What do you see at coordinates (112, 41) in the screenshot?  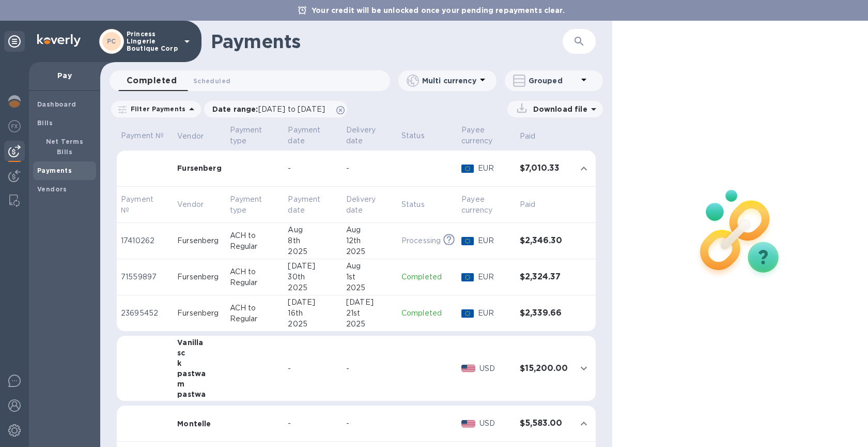 I see `b: PC` at bounding box center [112, 41].